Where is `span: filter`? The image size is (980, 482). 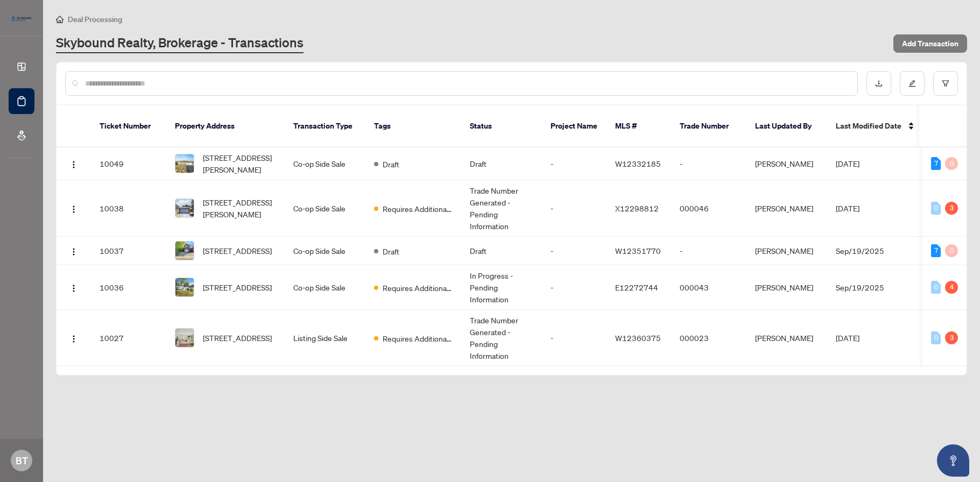
span: filter is located at coordinates (945, 83).